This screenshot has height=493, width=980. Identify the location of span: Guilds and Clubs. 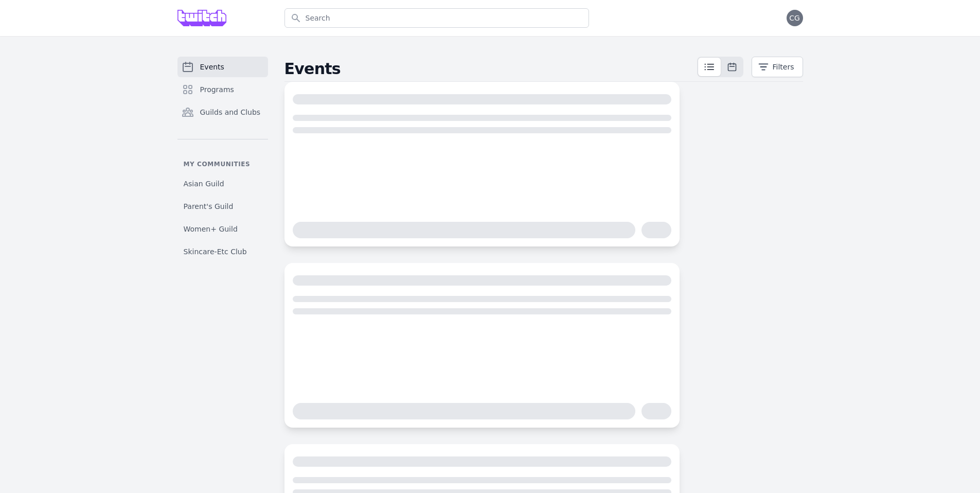
(230, 112).